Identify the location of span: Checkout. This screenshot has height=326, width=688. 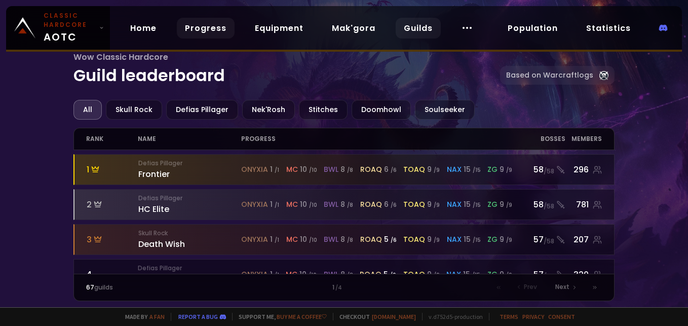
(374, 316).